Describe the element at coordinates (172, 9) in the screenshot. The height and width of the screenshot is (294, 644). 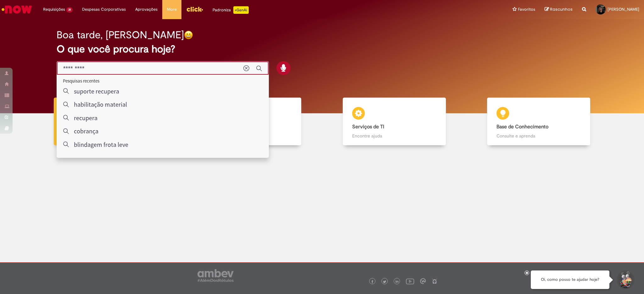
I see `span: More` at that location.